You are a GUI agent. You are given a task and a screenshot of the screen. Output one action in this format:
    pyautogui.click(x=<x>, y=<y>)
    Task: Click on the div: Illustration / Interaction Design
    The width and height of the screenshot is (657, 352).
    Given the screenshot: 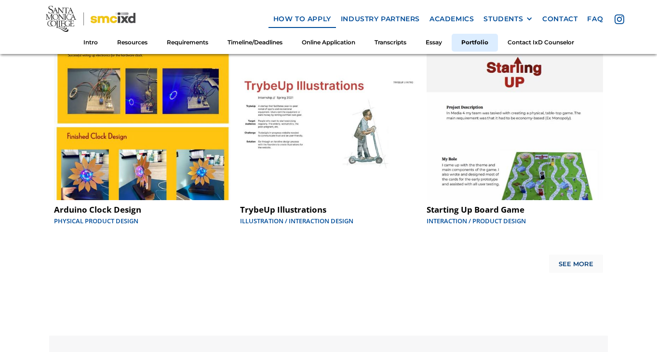 What is the action you would take?
    pyautogui.click(x=329, y=221)
    